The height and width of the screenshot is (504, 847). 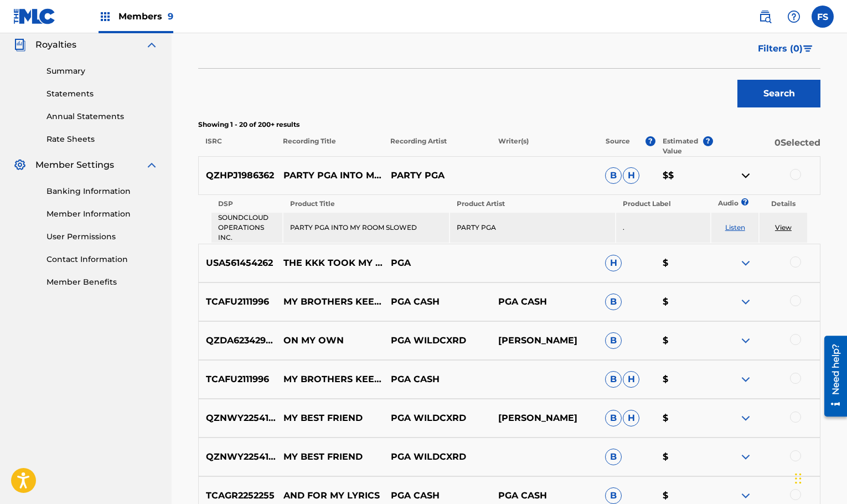 What do you see at coordinates (105, 17) in the screenshot?
I see `img: Top Rightsholders` at bounding box center [105, 17].